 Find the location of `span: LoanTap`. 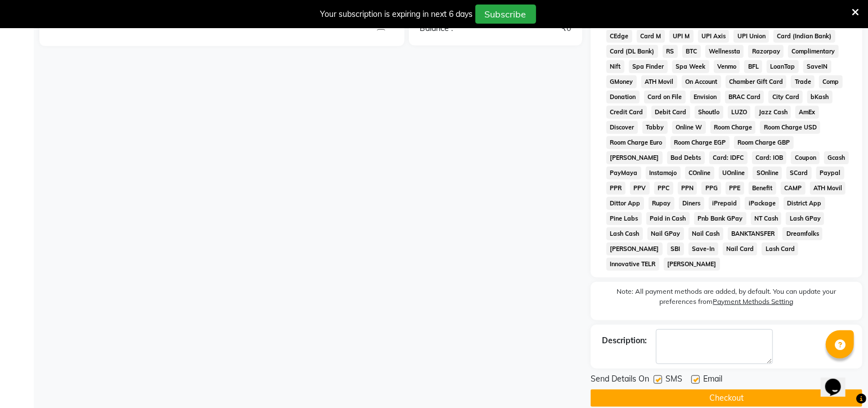

span: LoanTap is located at coordinates (782, 66).